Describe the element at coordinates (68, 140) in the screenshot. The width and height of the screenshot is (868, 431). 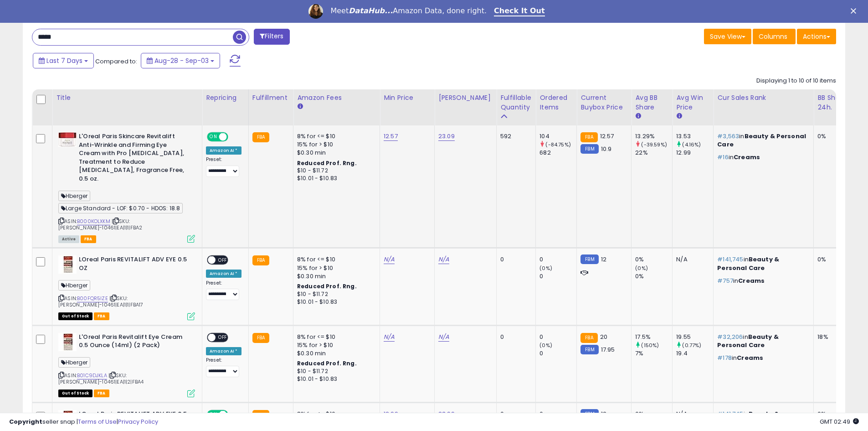
I see `img: 31AyRPc8dQL._SL40_.jpg` at that location.